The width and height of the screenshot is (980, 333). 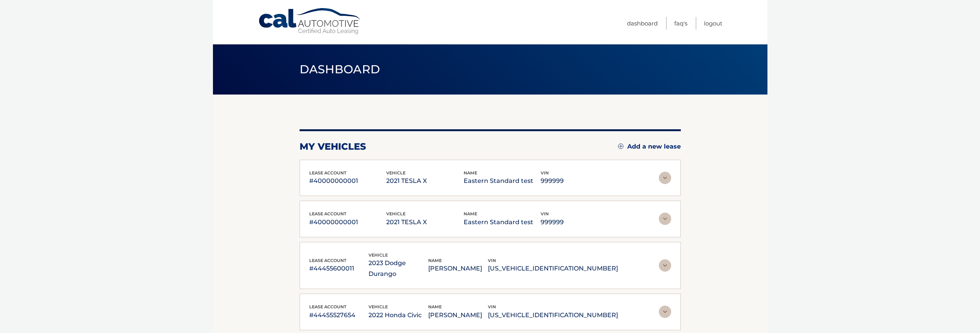 What do you see at coordinates (650, 147) in the screenshot?
I see `a: Add a new lease` at bounding box center [650, 147].